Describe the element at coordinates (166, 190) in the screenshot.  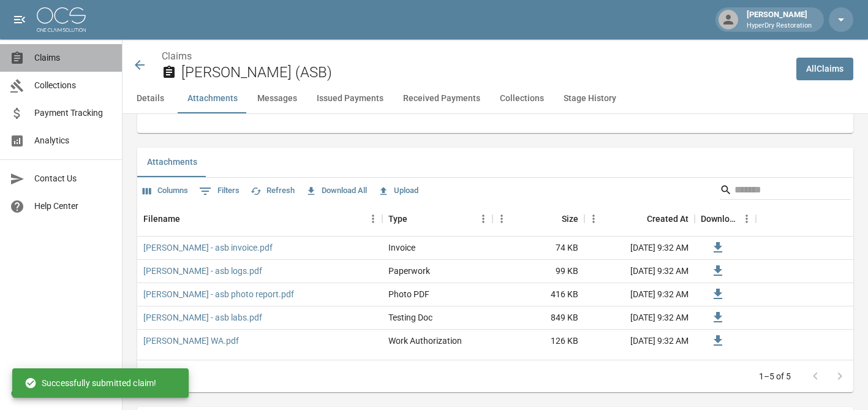
I see `button: Select columns` at that location.